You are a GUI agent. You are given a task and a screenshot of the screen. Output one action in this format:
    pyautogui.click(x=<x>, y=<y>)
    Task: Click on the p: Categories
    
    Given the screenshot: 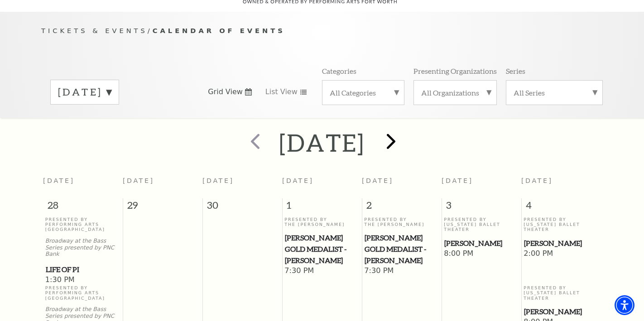 What is the action you would take?
    pyautogui.click(x=339, y=71)
    